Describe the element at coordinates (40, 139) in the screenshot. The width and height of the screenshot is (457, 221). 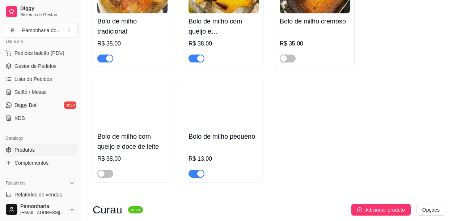
I see `div: Catálogo` at that location.